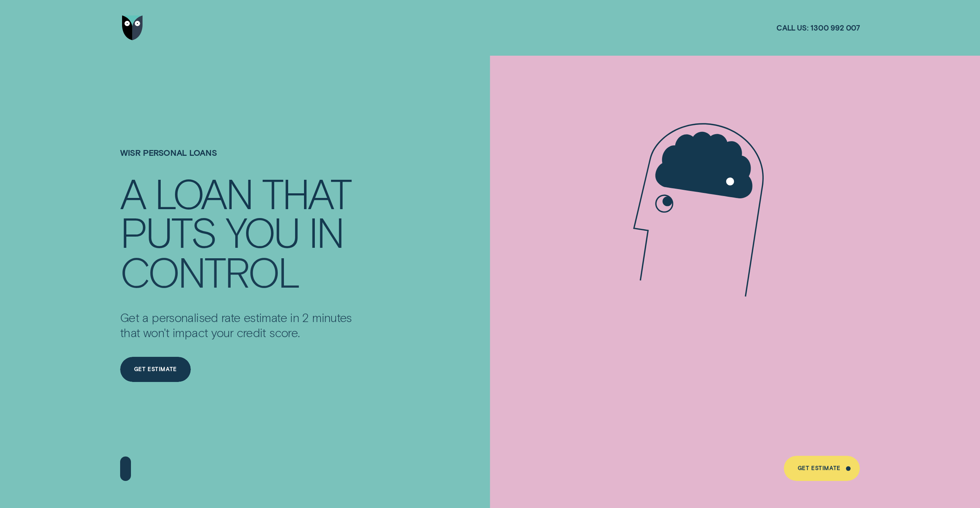 This screenshot has height=508, width=980. What do you see at coordinates (819, 27) in the screenshot?
I see `a: Call us:1300 992 007` at bounding box center [819, 27].